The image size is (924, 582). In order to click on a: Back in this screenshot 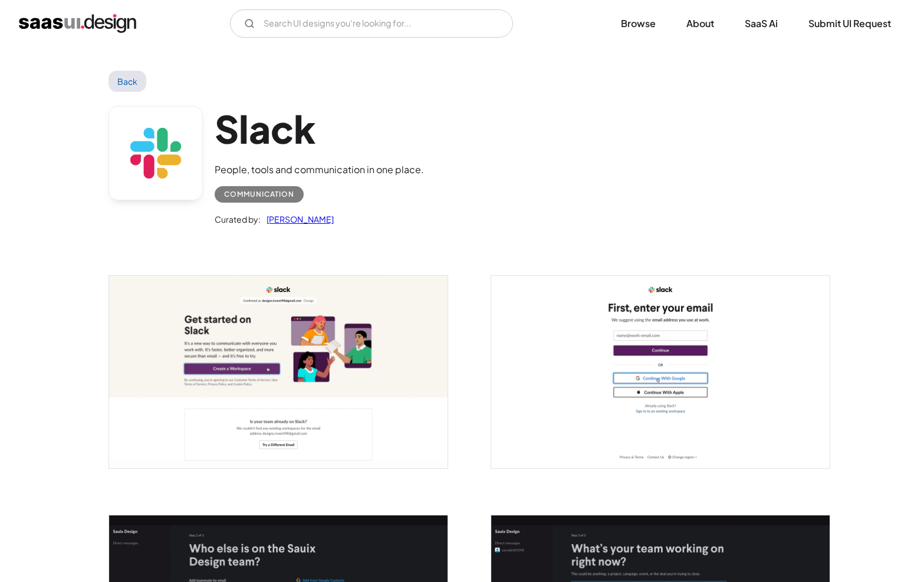, I will do `click(127, 81)`.